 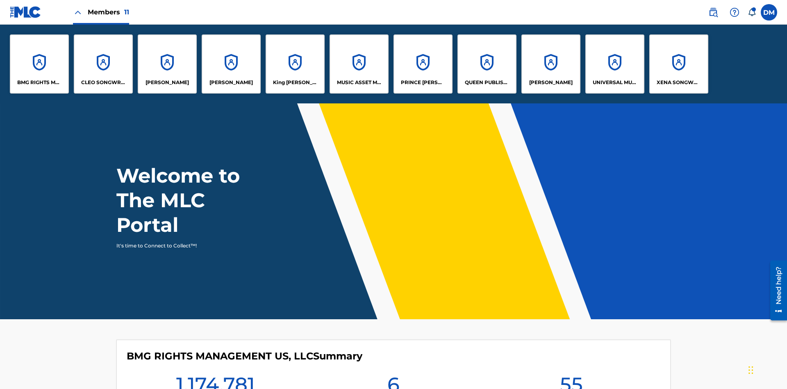 What do you see at coordinates (487, 64) in the screenshot?
I see `a: AccountsQUEEN PUBLISHA` at bounding box center [487, 64].